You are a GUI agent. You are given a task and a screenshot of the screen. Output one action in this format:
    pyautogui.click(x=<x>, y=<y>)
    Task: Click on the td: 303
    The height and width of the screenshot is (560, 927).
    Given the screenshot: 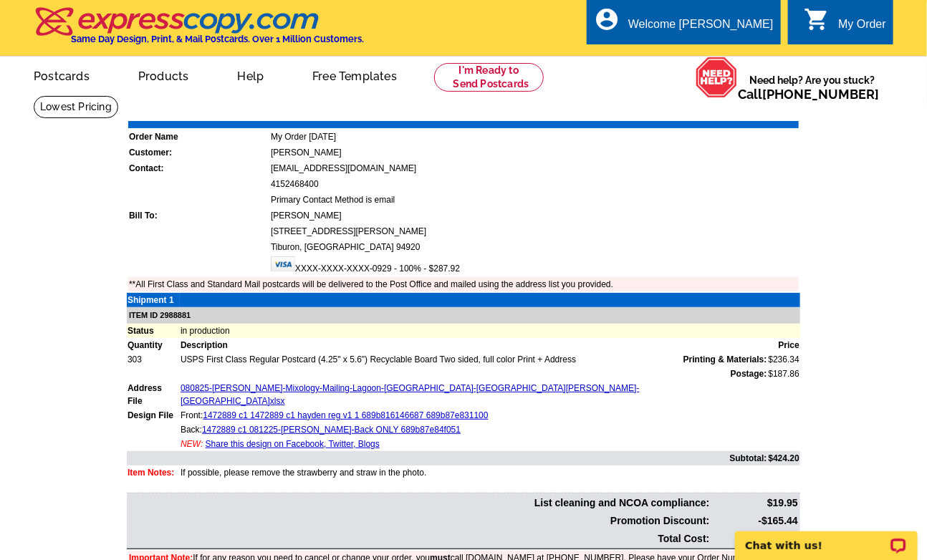 What is the action you would take?
    pyautogui.click(x=153, y=360)
    